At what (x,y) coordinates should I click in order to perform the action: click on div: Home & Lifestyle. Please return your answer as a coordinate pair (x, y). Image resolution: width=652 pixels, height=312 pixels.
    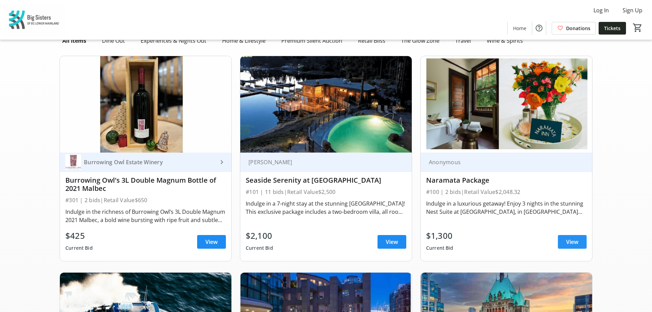
    Looking at the image, I should click on (244, 41).